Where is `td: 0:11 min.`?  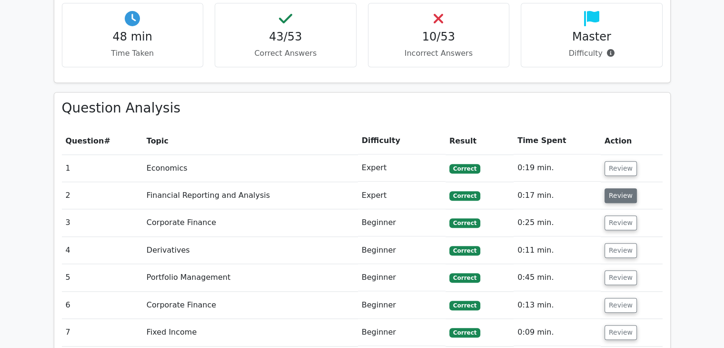
td: 0:11 min. is located at coordinates (557, 250).